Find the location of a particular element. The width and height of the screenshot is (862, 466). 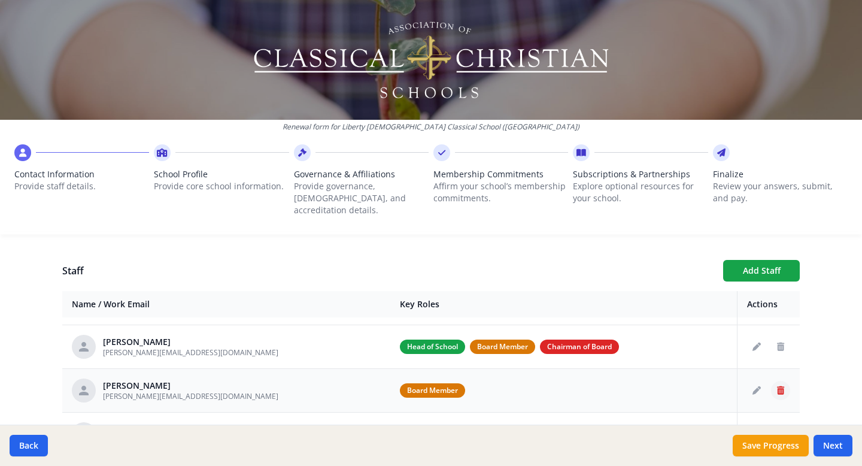

th: Key Roles is located at coordinates (564, 304).